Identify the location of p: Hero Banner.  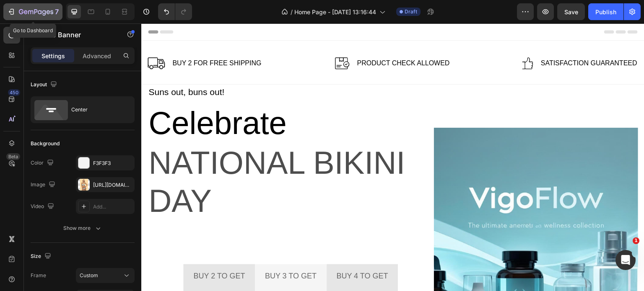
(76, 35).